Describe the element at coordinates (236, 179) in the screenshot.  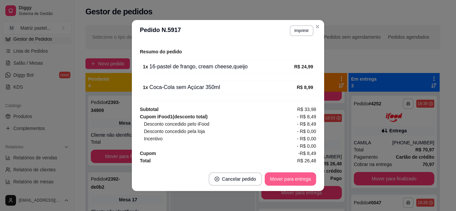
I see `button: close-circleCancelar pedido` at that location.